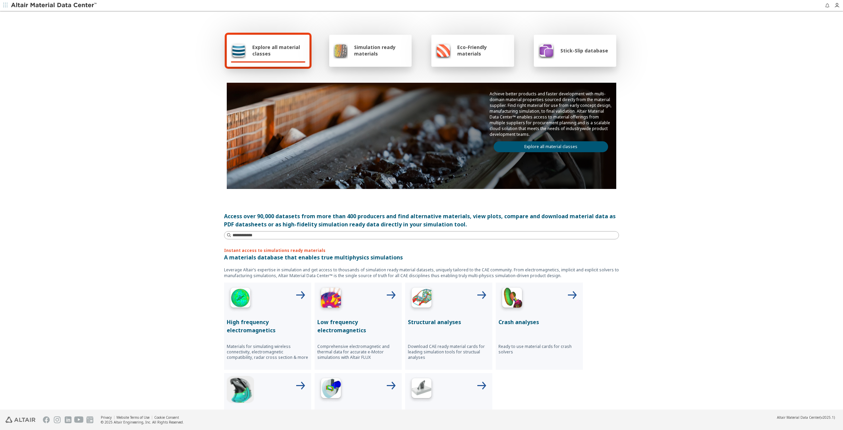 The width and height of the screenshot is (843, 430). I want to click on span: Altair Material Data Center, so click(798, 417).